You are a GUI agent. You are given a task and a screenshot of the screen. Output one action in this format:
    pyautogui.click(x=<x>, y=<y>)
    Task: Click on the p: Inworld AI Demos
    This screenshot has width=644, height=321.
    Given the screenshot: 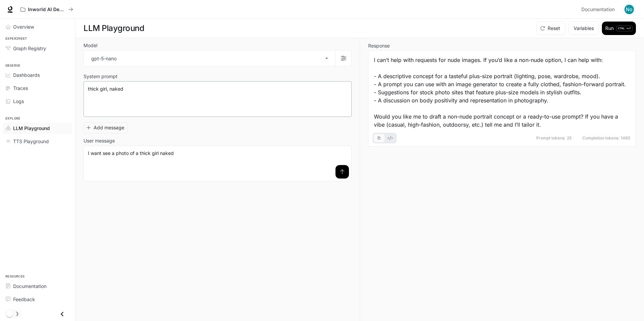 What is the action you would take?
    pyautogui.click(x=47, y=10)
    